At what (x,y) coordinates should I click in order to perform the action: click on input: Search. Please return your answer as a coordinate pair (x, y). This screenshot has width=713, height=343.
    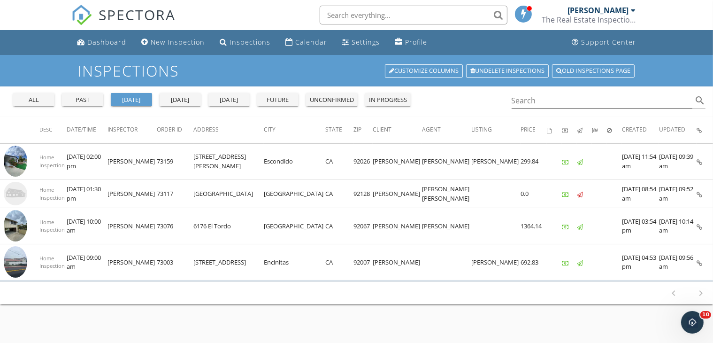
    Looking at the image, I should click on (602, 100).